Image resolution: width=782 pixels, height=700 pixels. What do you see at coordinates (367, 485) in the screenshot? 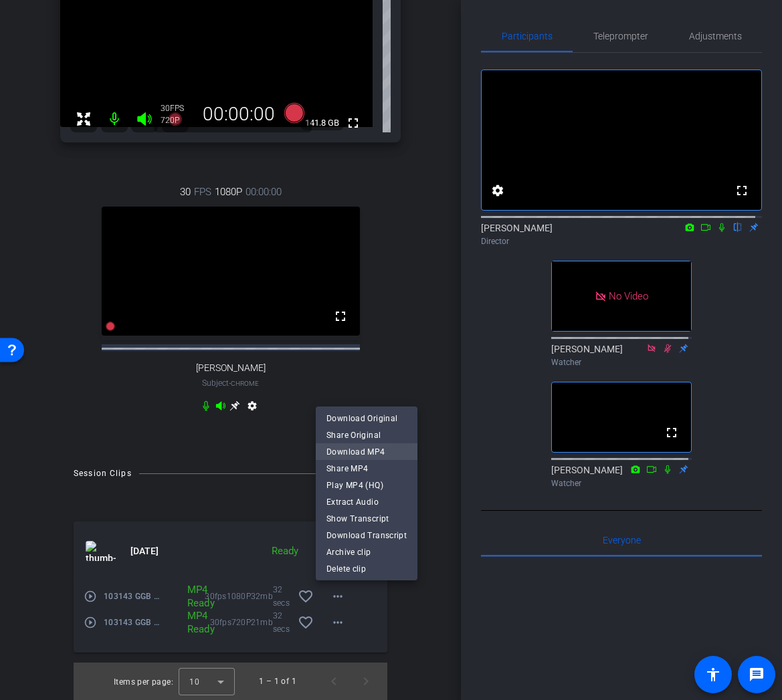
I see `span: Play MP4 (HQ)` at bounding box center [367, 485].